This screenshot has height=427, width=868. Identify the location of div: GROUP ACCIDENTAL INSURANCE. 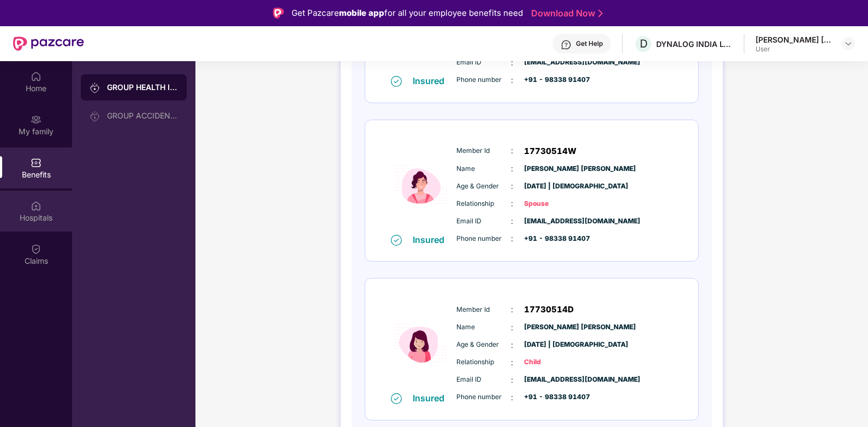
(142, 116).